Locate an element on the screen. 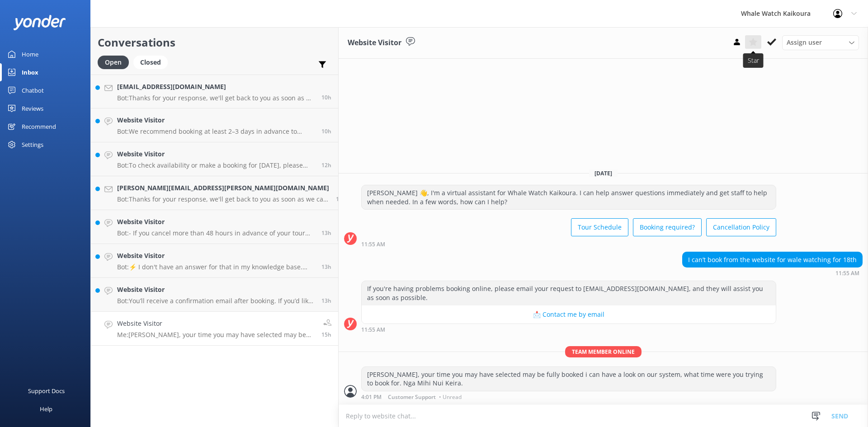 This screenshot has width=868, height=427. button: Booking required? is located at coordinates (667, 227).